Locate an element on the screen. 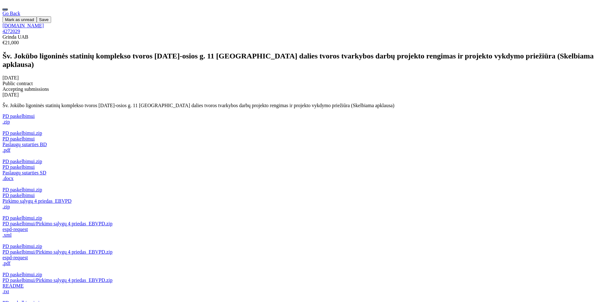  a: Go Back is located at coordinates (301, 13).